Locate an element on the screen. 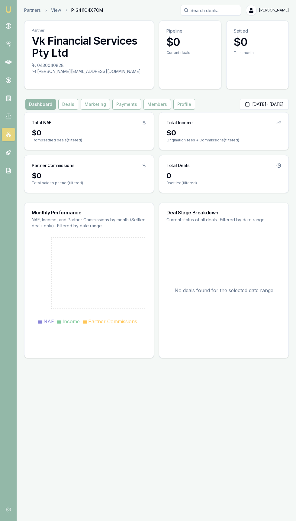  p: 0 settled (filtered) is located at coordinates (224, 183).